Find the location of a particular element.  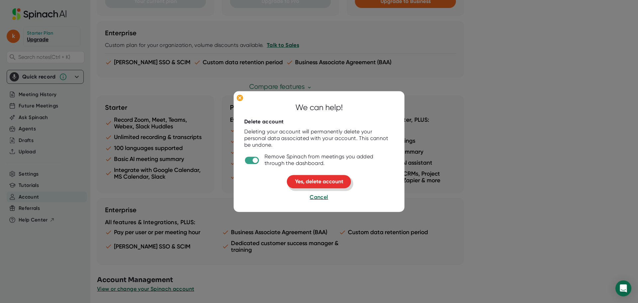

div: Deleting your account will permanently delete your personal data associated with your account. Th... is located at coordinates (319, 138).